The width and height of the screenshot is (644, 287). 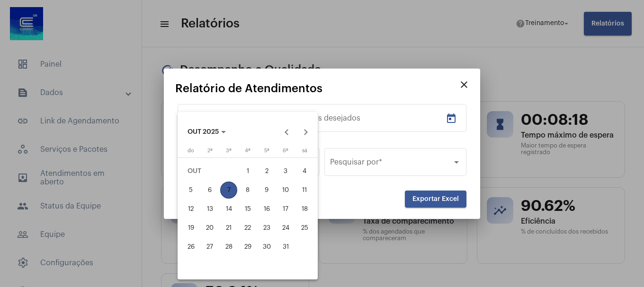 I want to click on button: 24 de outubro de 2025, so click(x=285, y=228).